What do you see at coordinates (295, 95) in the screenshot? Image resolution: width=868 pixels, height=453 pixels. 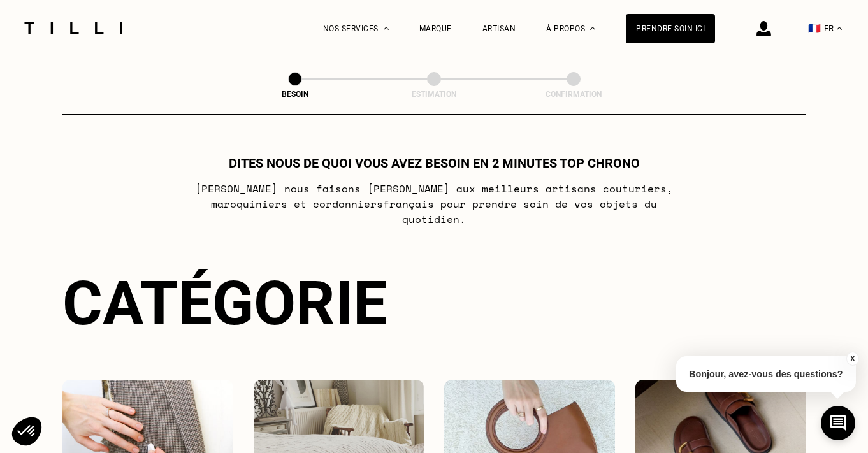 I see `div: Besoin` at bounding box center [295, 95].